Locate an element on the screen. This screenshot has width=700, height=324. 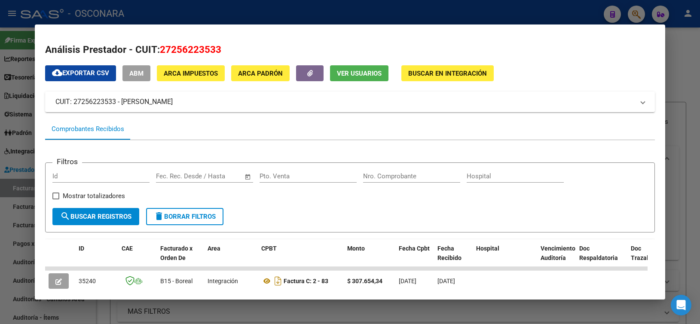
span: CAE is located at coordinates (127, 248).